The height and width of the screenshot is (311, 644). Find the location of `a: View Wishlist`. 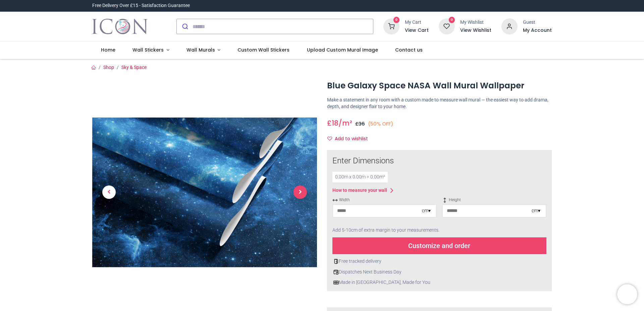

a: View Wishlist is located at coordinates (475, 31).